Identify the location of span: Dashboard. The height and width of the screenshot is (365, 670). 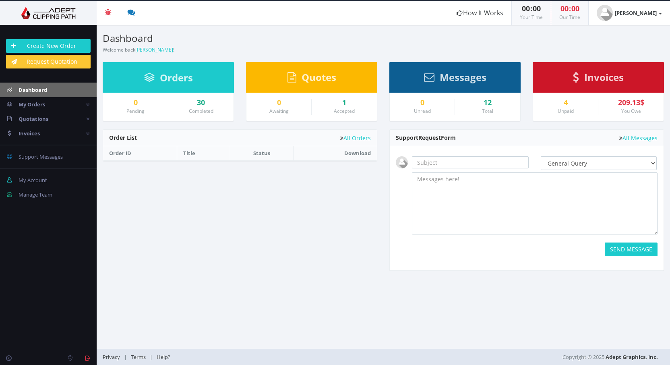
(33, 90).